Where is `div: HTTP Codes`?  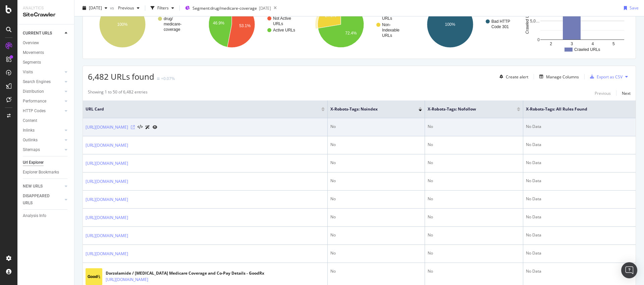 div: HTTP Codes is located at coordinates (34, 111).